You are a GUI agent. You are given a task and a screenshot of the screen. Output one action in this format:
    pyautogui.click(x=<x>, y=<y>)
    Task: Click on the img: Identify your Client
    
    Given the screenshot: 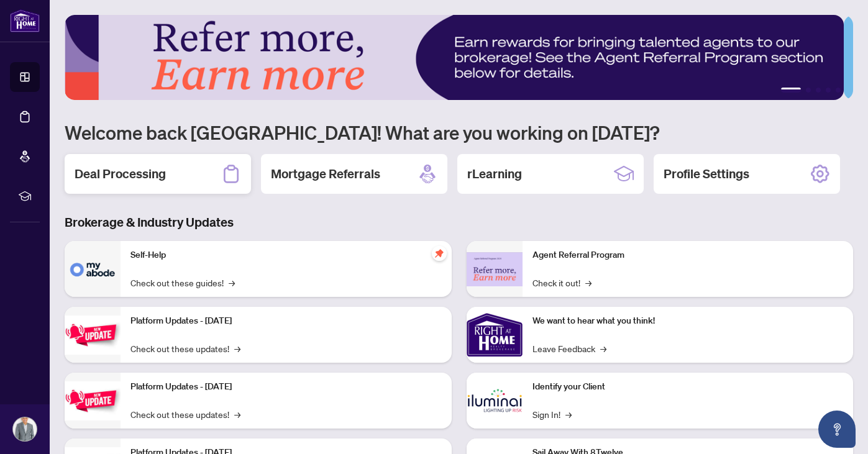 What is the action you would take?
    pyautogui.click(x=494, y=400)
    